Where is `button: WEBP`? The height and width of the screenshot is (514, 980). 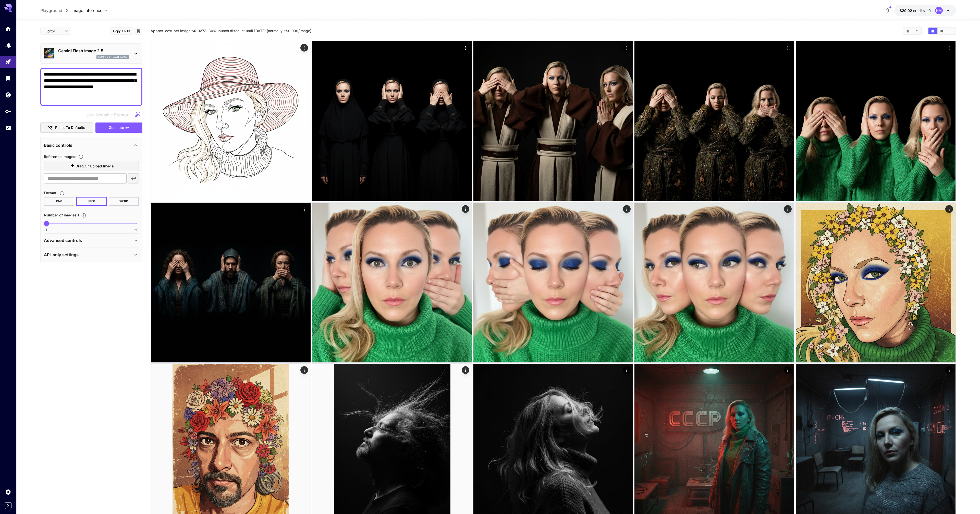
button: WEBP is located at coordinates (124, 201).